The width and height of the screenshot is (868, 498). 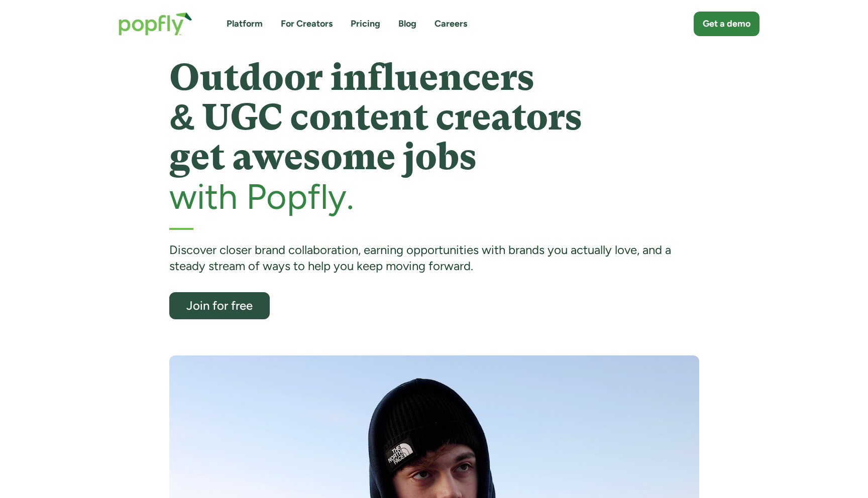 I want to click on div: Join for free, so click(x=220, y=305).